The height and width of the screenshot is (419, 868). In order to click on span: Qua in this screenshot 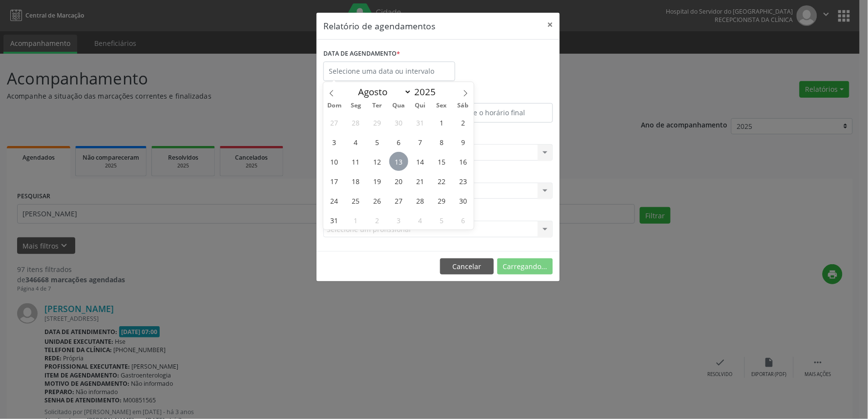, I will do `click(398, 105)`.